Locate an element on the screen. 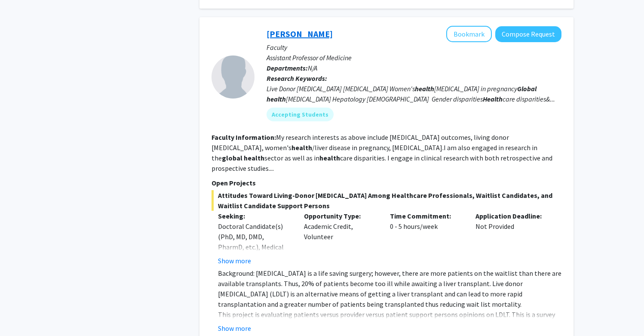 Image resolution: width=644 pixels, height=336 pixels. button: Compose Request to Danielle Tholey is located at coordinates (529, 34).